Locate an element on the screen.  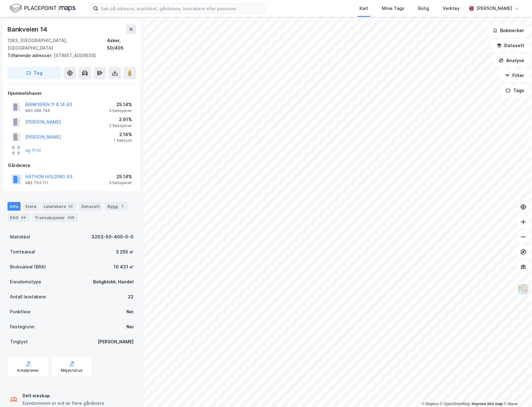
input: Søk på adresse, matrikkel, gårdeiere, leietakere eller personer is located at coordinates (182, 8).